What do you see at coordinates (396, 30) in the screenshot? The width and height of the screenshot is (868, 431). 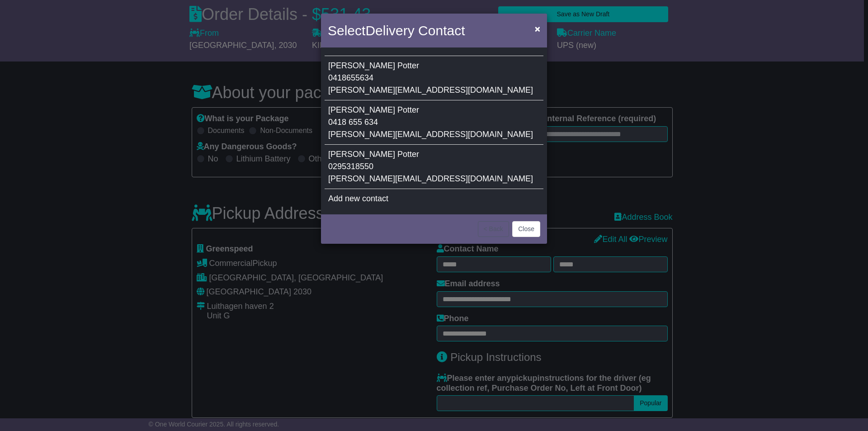 I see `h4: Select` at bounding box center [396, 30].